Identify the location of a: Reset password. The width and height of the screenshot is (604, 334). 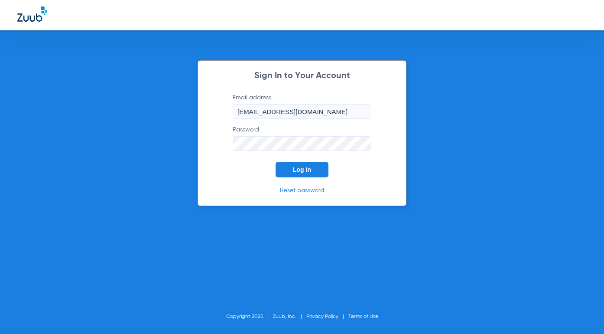
(302, 190).